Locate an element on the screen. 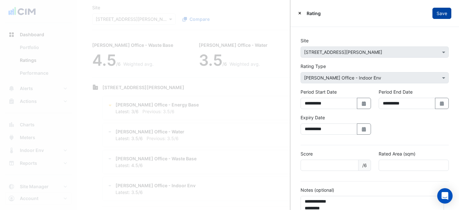 The height and width of the screenshot is (210, 459). label: Notes (optional) is located at coordinates (317, 190).